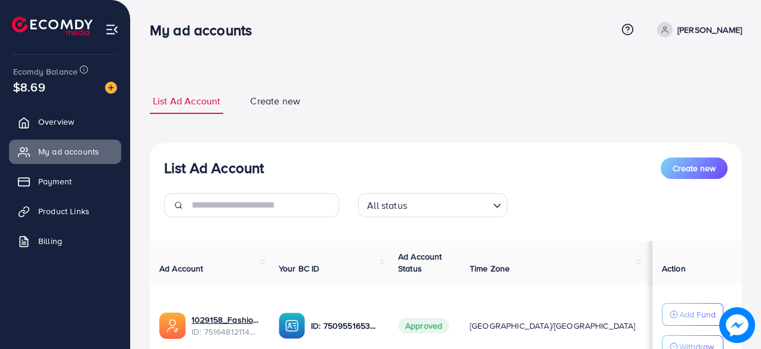  Describe the element at coordinates (52, 26) in the screenshot. I see `a: logo` at that location.